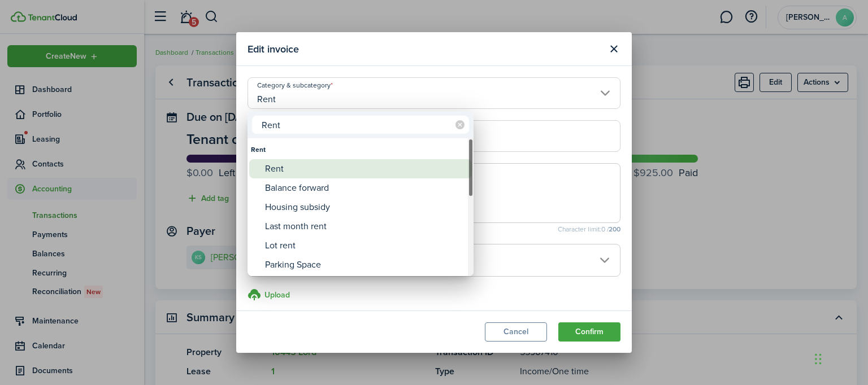  Describe the element at coordinates (365, 264) in the screenshot. I see `div: Parking Space` at that location.